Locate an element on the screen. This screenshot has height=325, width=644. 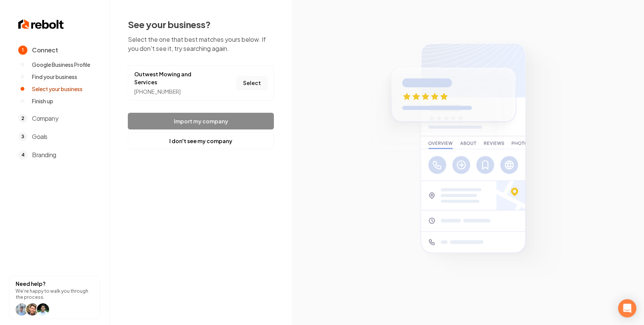
span: Google Business Profile is located at coordinates (61, 64).